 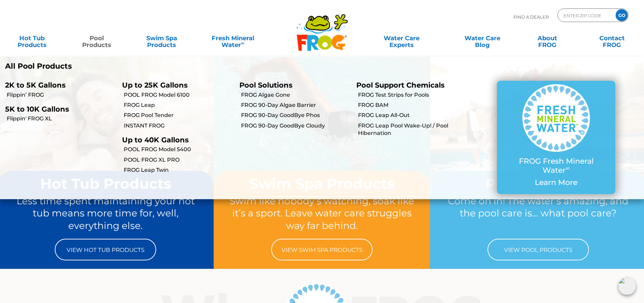 I want to click on a: Fresh MineralWater∞, so click(x=233, y=38).